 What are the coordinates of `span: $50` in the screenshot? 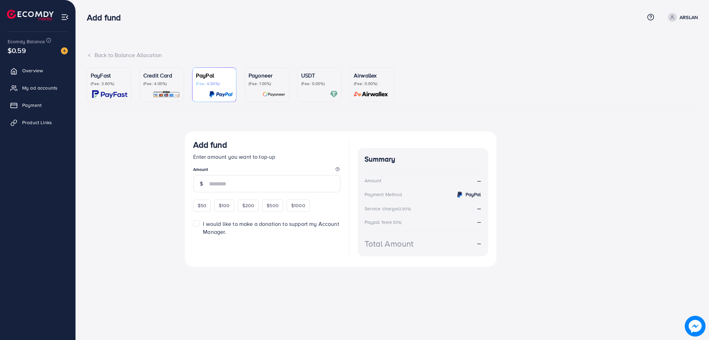 It's located at (202, 206).